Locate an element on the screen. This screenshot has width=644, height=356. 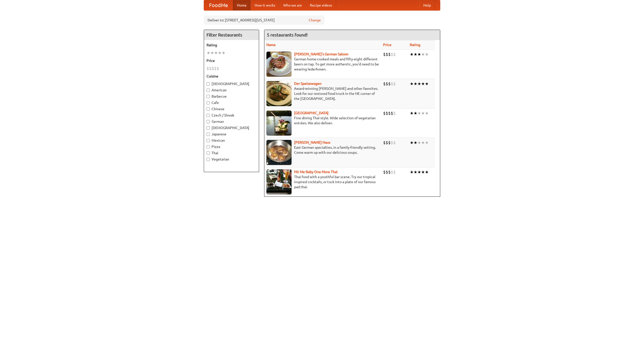
label: Chinese is located at coordinates (232, 109).